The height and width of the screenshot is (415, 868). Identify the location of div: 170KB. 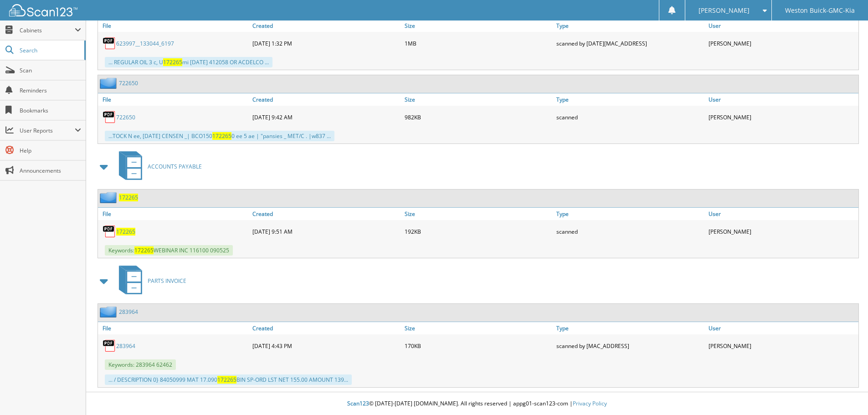
(479, 346).